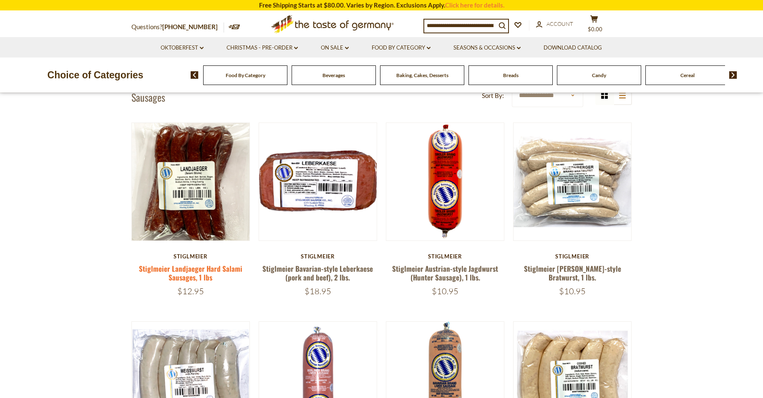 The height and width of the screenshot is (398, 763). I want to click on span: Candy, so click(599, 75).